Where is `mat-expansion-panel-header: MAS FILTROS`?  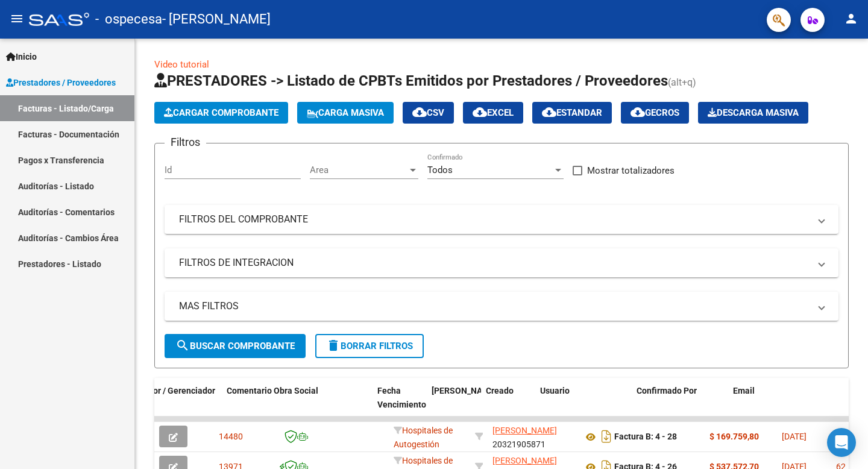 mat-expansion-panel-header: MAS FILTROS is located at coordinates (501, 307).